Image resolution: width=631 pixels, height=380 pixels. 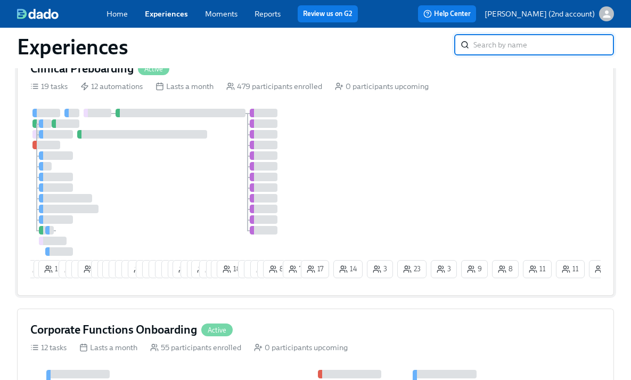 I want to click on button: Review us on G2, so click(x=327, y=14).